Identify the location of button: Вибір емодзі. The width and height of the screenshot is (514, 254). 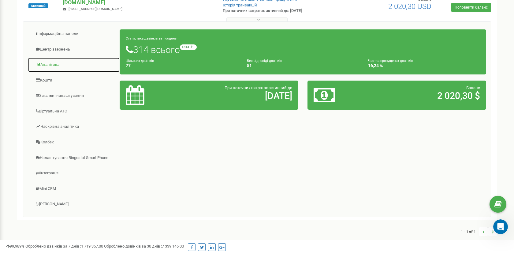
(12, 196).